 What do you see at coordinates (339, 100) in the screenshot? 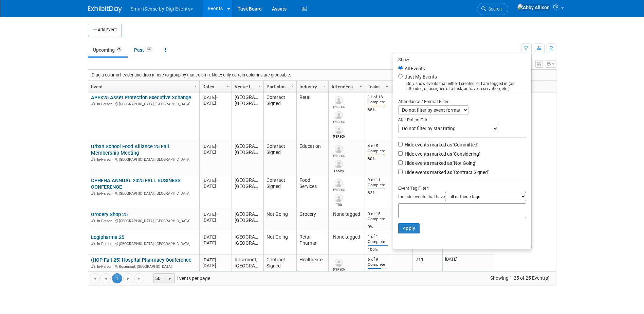
I see `img: Fran Tasker` at bounding box center [339, 100].